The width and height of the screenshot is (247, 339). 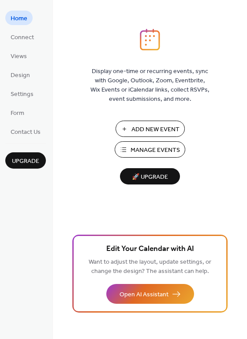 What do you see at coordinates (150, 85) in the screenshot?
I see `span: Display one-time or recurring events, sync with Google, Outlook, Zoom, Eventbrite, Wix Events or ...` at bounding box center [150, 85].